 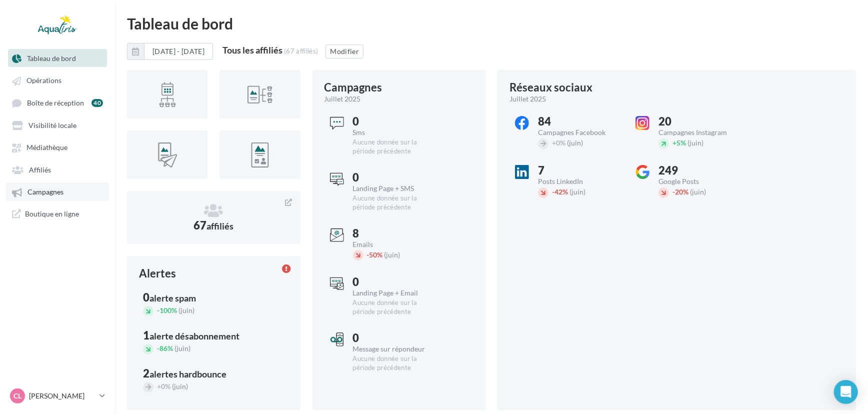 What do you see at coordinates (57, 191) in the screenshot?
I see `a: Campagnes` at bounding box center [57, 191].